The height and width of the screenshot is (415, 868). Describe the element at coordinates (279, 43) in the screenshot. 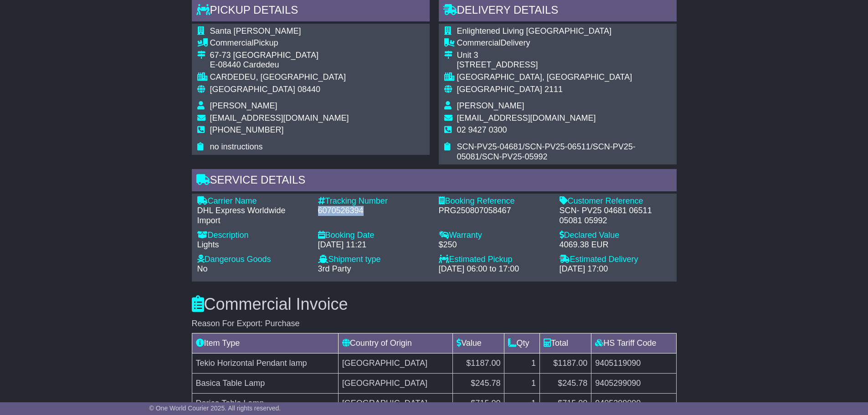

I see `div: Pickup` at that location.